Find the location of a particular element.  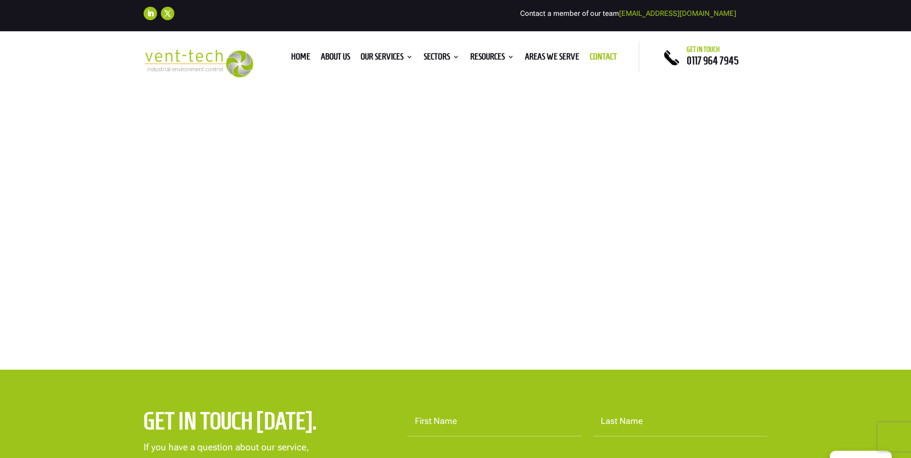

a: 0117 964 7945 is located at coordinates (713, 61).